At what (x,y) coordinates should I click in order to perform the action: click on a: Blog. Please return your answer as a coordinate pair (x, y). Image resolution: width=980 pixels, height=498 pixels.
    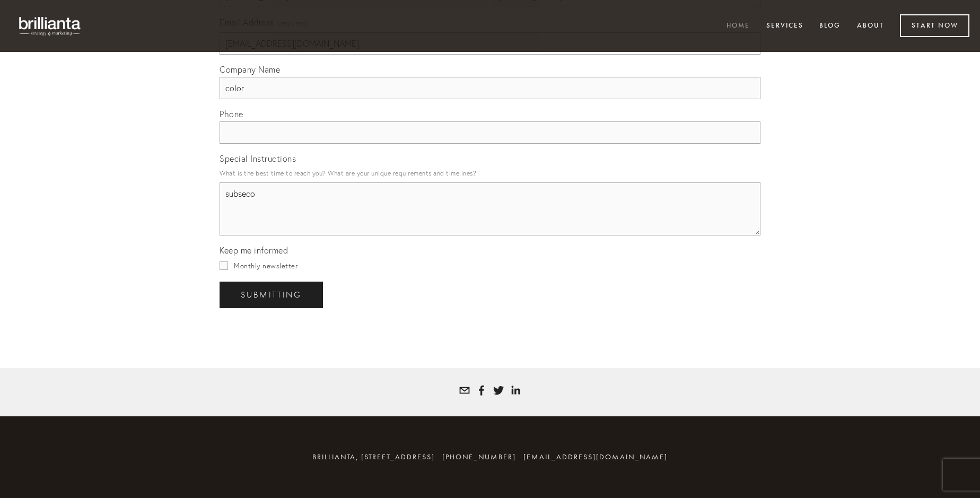
    Looking at the image, I should click on (829, 26).